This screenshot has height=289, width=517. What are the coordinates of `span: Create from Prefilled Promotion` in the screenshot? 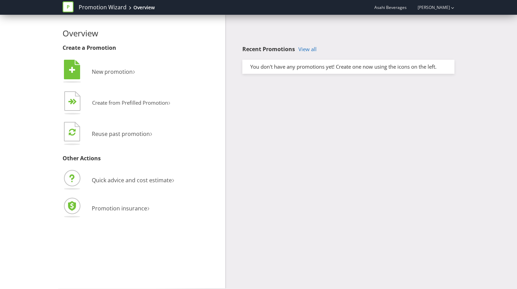 It's located at (130, 103).